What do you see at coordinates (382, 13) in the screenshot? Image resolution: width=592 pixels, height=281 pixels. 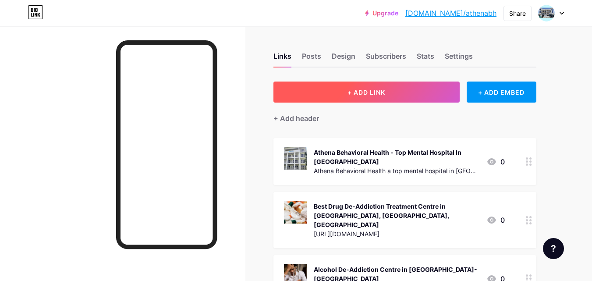 I see `a: Upgrade` at bounding box center [382, 13].